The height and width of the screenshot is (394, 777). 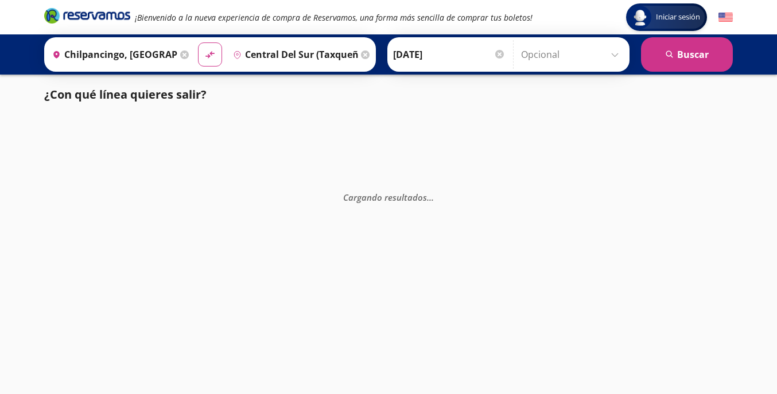 I want to click on p: ¿Con qué línea quieres salir?, so click(x=125, y=95).